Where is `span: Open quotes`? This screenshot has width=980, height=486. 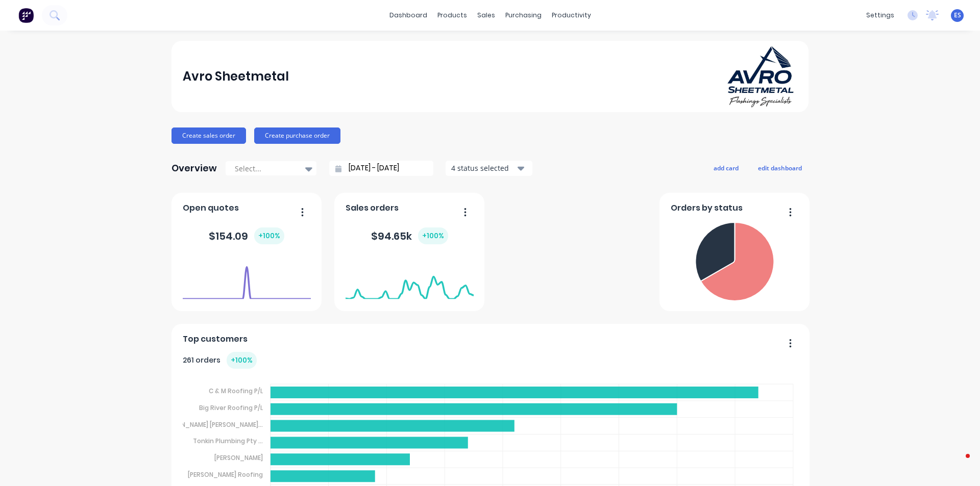
span: Open quotes is located at coordinates (211, 208).